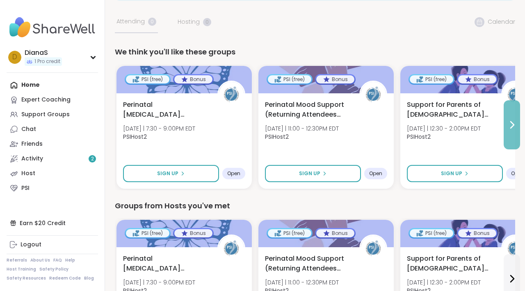 The height and width of the screenshot is (291, 525). Describe the element at coordinates (315, 52) in the screenshot. I see `div: We think you'll like these groups` at that location.